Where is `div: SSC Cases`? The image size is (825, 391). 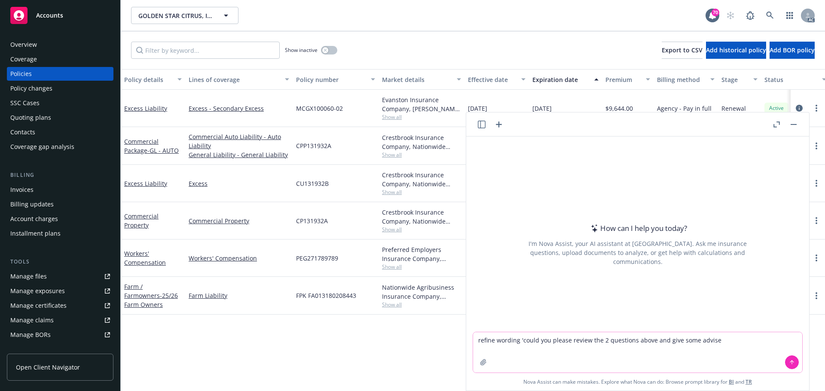
div: SSC Cases is located at coordinates (25, 103).